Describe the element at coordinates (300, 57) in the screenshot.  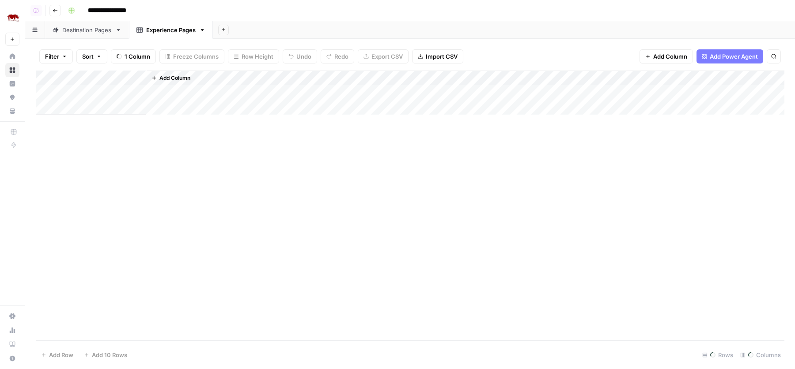
I see `button: Undo` at that location.